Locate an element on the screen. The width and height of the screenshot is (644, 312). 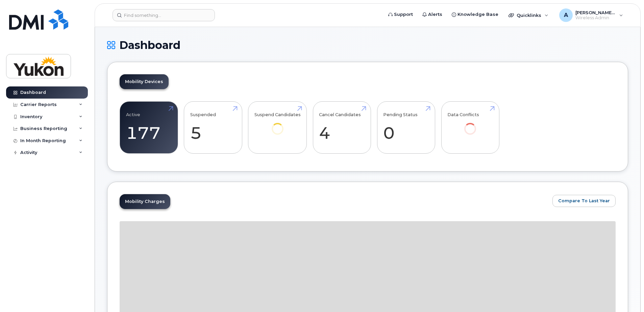
a: Data Conflicts is located at coordinates (470, 124).